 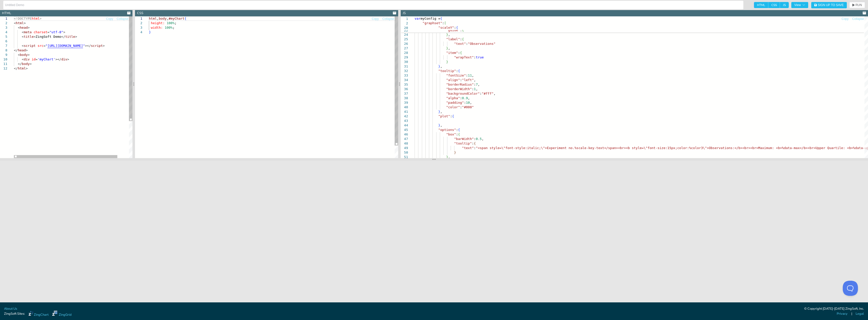 What do you see at coordinates (404, 62) in the screenshot?
I see `div: 30` at bounding box center [404, 62].